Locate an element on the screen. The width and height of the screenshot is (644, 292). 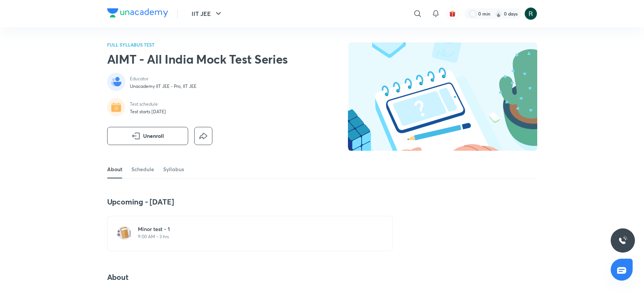
p: 9:00 AM • 3 hrs is located at coordinates (255, 237).